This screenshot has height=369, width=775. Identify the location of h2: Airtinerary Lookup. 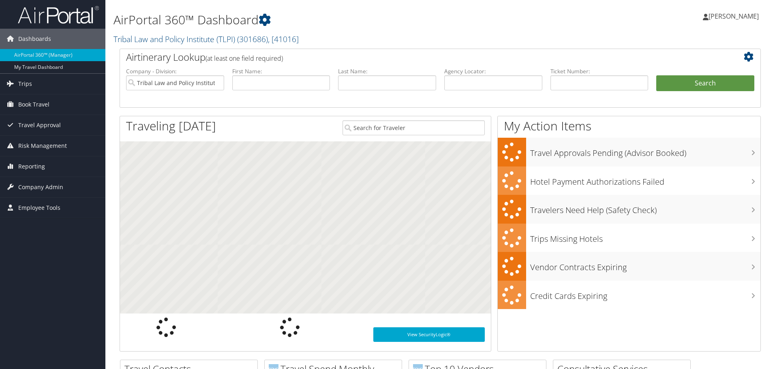
(413, 57).